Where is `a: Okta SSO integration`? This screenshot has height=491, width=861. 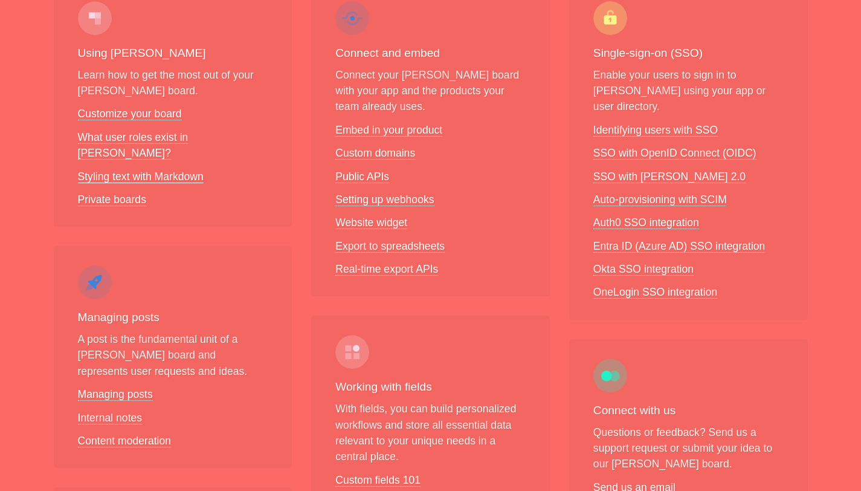
a: Okta SSO integration is located at coordinates (644, 269).